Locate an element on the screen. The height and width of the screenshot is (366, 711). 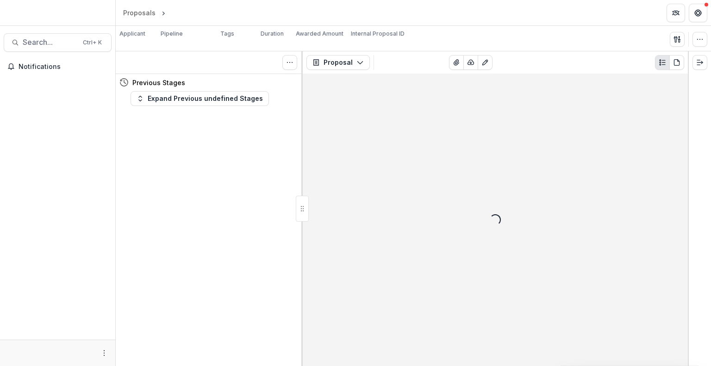
button: Partners is located at coordinates (676, 13).